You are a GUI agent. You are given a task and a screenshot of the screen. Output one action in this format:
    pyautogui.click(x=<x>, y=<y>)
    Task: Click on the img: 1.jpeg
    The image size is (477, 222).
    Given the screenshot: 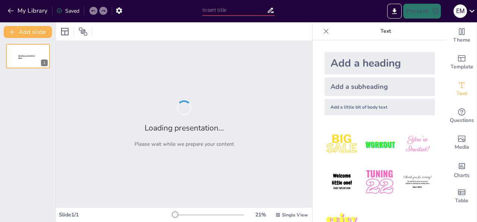 What is the action you would take?
    pyautogui.click(x=342, y=144)
    